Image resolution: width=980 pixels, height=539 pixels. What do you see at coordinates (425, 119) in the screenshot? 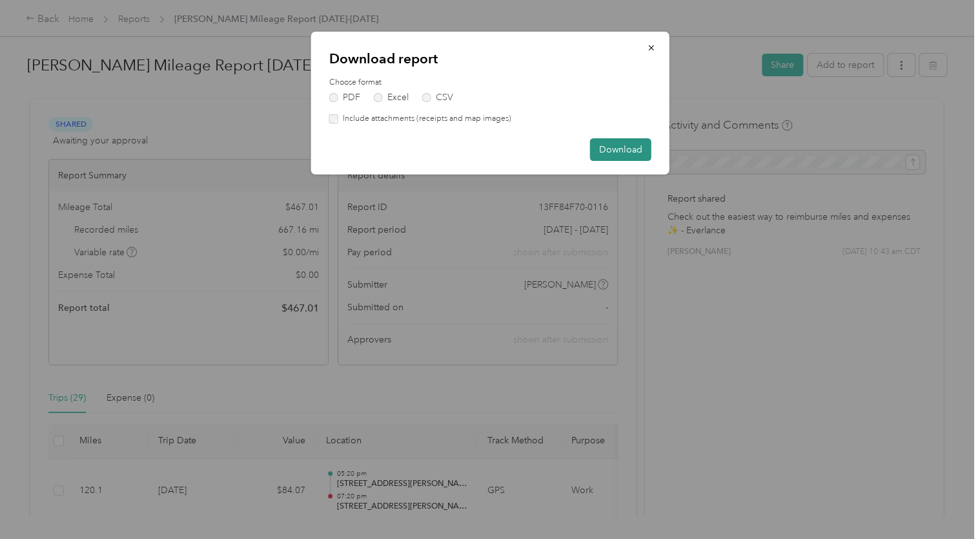
I see `label: Include attachments (receipts and map images)` at bounding box center [425, 119].